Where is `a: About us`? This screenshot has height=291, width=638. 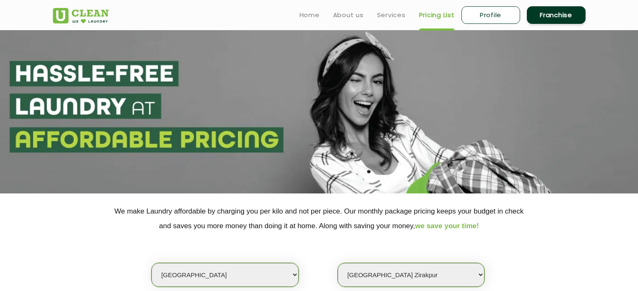
a: About us is located at coordinates (348, 15).